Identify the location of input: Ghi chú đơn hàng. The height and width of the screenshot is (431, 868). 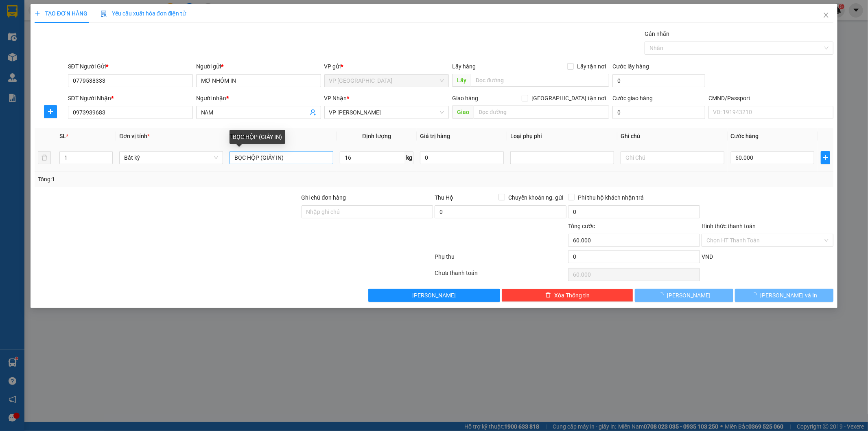
(367, 212).